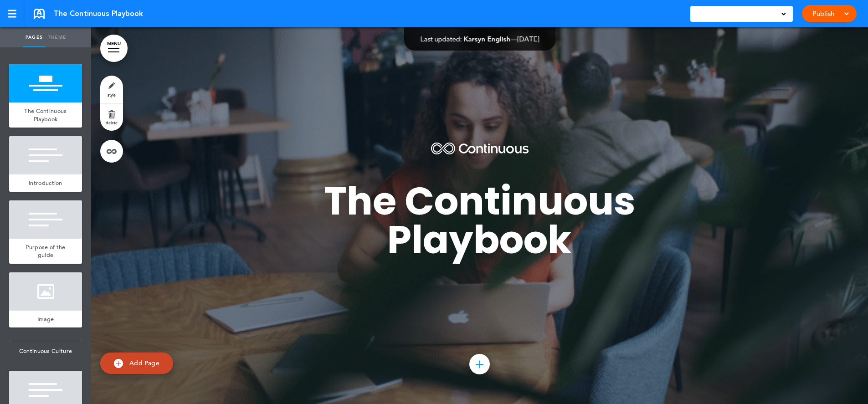 This screenshot has width=868, height=404. What do you see at coordinates (45, 318) in the screenshot?
I see `span: Image` at bounding box center [45, 318].